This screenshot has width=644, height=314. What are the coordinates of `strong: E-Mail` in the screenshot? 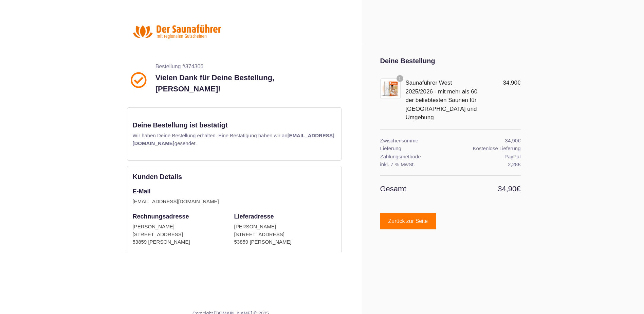 It's located at (141, 191).